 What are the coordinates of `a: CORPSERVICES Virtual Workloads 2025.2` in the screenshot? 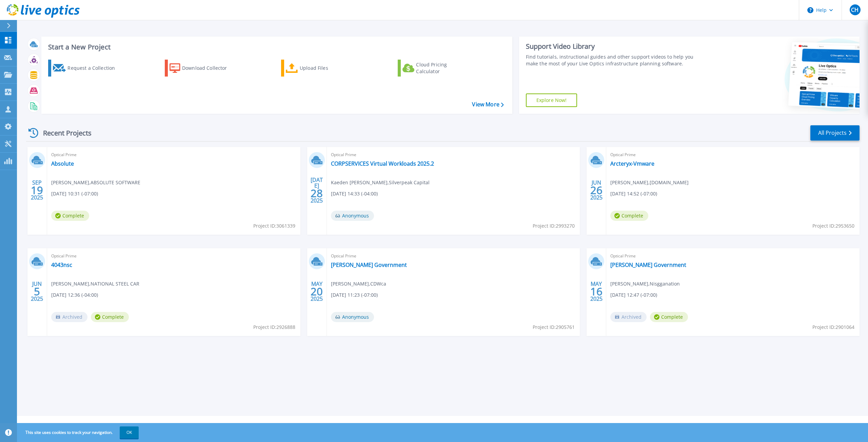 It's located at (382, 164).